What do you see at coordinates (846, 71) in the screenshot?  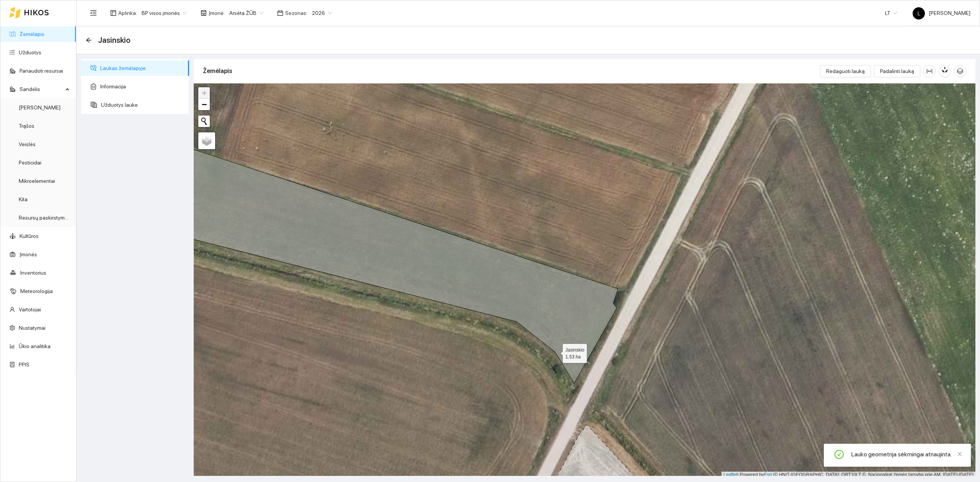 I see `span: Redaguoti lauką` at bounding box center [846, 71].